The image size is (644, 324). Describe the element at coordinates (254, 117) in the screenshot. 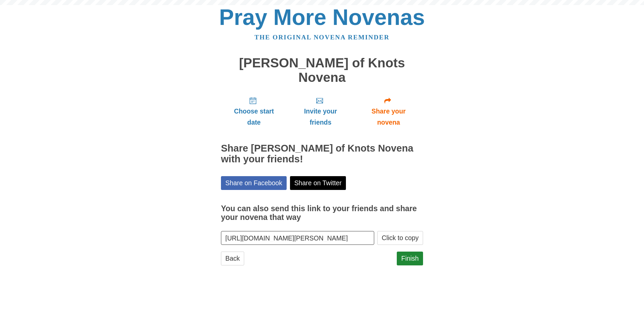

I see `span: Choose start date` at that location.